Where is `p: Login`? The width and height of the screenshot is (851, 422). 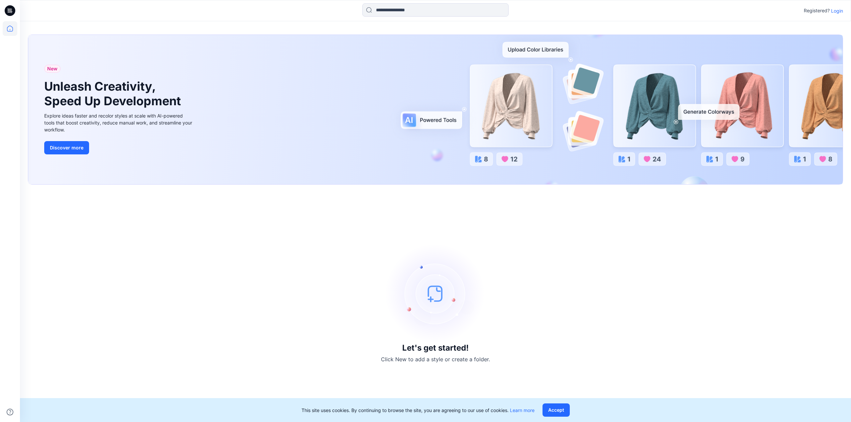 p: Login is located at coordinates (837, 11).